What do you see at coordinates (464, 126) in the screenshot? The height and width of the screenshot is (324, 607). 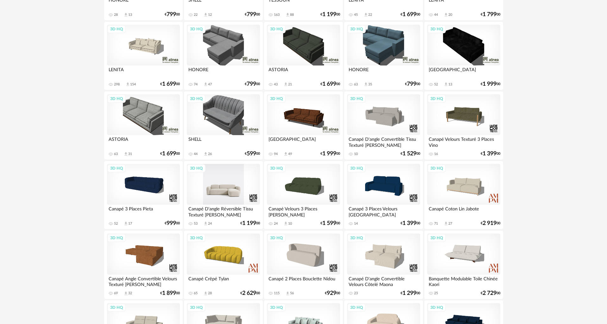 I see `a: 3D HQ Canapé Velours Texturé 3 Places Vino 16 €1 39900` at bounding box center [464, 126].